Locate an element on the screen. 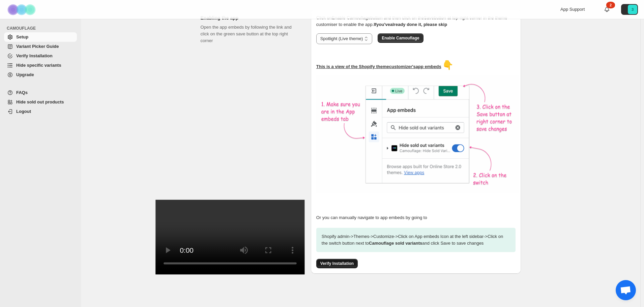 Image resolution: width=644 pixels, height=307 pixels. a: FAQs is located at coordinates (40, 93).